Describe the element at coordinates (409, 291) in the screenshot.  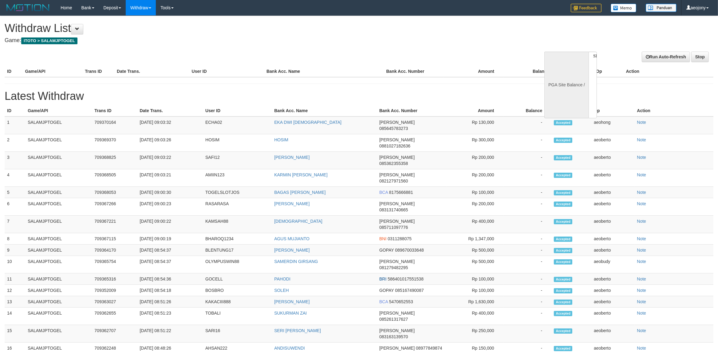
I see `span: 085167490087` at that location.